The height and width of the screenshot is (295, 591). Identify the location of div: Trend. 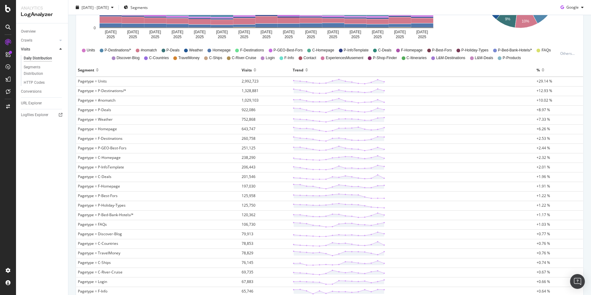
(298, 70).